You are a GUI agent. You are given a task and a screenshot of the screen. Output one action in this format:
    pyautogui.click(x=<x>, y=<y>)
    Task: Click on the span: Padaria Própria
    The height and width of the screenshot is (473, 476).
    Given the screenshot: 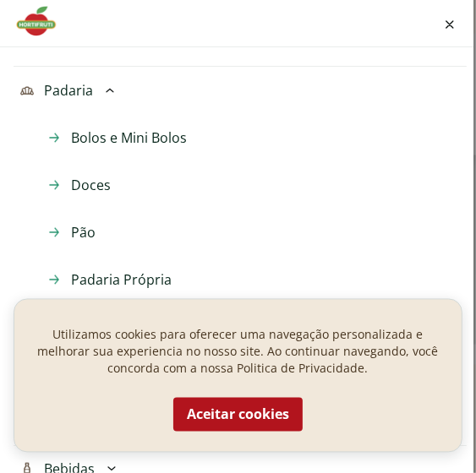 What is the action you would take?
    pyautogui.click(x=120, y=280)
    